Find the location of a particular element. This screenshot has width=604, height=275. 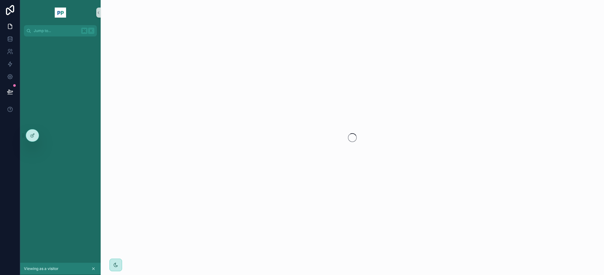

span: Viewing as a visitor is located at coordinates (41, 269).